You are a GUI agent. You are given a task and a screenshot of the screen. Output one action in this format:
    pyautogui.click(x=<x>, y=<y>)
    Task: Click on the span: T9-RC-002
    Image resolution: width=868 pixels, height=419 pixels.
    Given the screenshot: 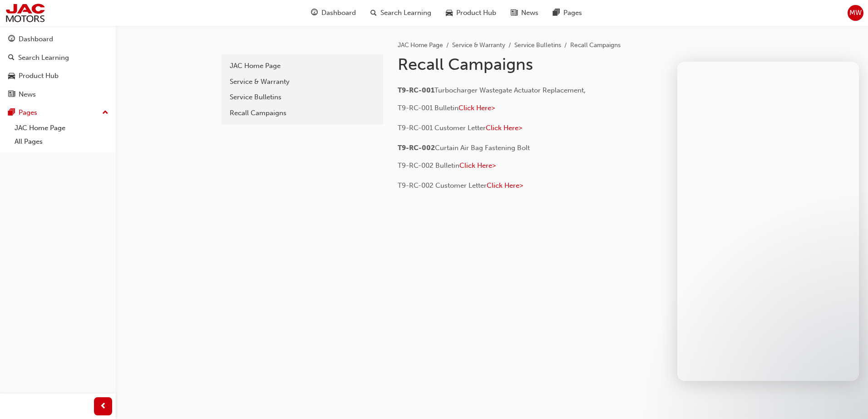 What is the action you would take?
    pyautogui.click(x=416, y=148)
    